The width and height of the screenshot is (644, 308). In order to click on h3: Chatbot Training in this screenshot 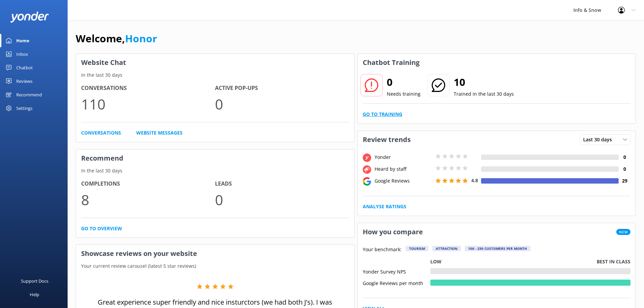, I will do `click(391, 62)`.